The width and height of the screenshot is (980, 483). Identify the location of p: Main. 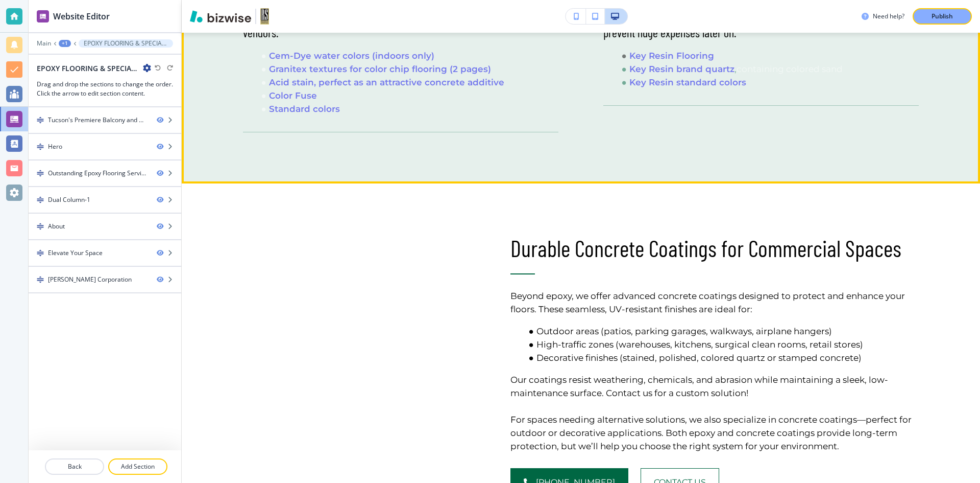
(44, 44).